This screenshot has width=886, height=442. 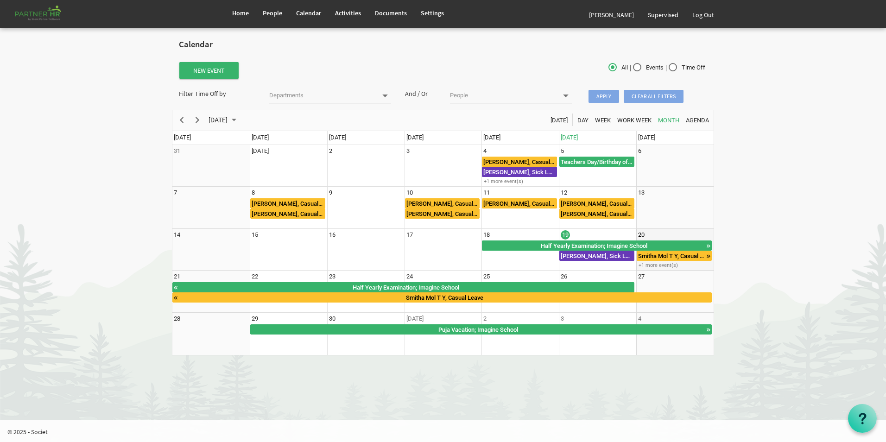 I want to click on div: Puja Vacation; Imagine School, so click(x=478, y=330).